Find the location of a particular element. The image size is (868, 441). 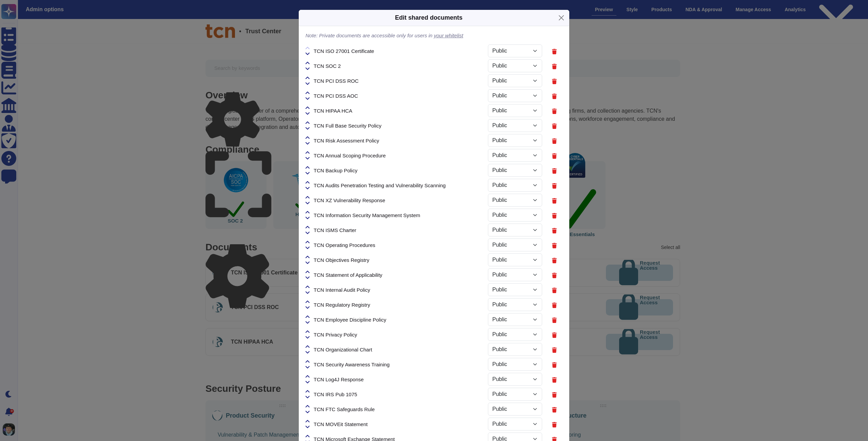

span: TCN Backup Policy is located at coordinates (335, 170).